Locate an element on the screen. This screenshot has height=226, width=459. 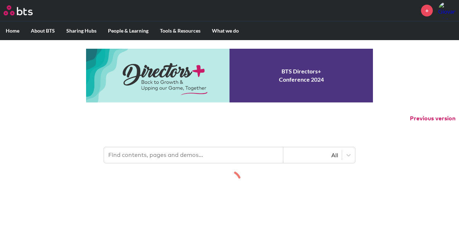
label: Sharing Hubs is located at coordinates (81, 31).